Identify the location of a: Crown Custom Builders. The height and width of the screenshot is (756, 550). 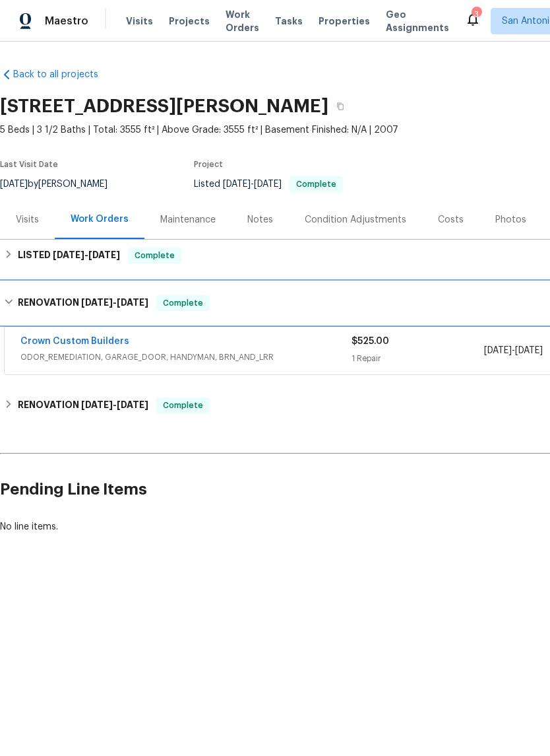
(74, 341).